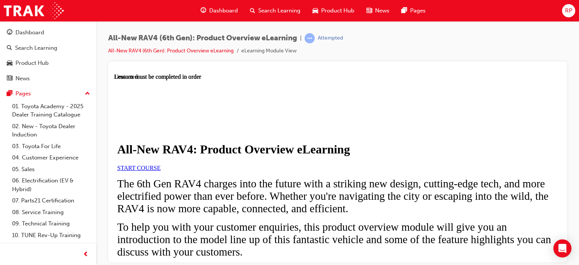 The image size is (579, 265). I want to click on a: search-iconSearch Learning, so click(275, 11).